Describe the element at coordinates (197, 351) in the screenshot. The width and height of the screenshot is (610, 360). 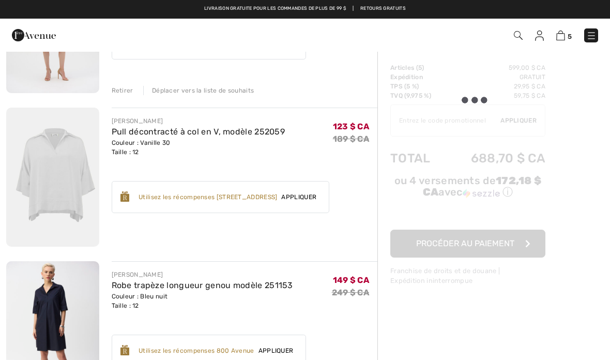
I see `font: Utilisez les récompenses 800 Avenue` at that location.